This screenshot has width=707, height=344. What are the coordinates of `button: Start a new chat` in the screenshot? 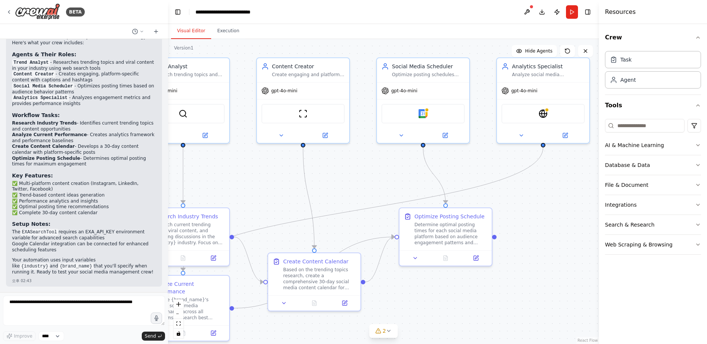 It's located at (156, 32).